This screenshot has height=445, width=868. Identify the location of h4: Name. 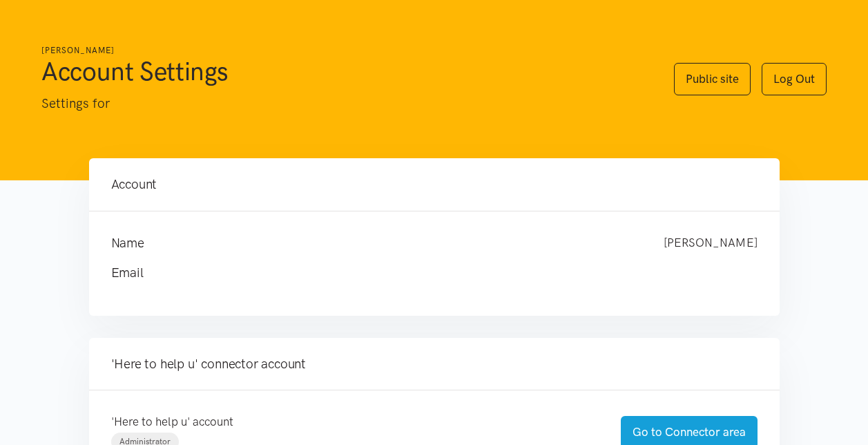
(374, 243).